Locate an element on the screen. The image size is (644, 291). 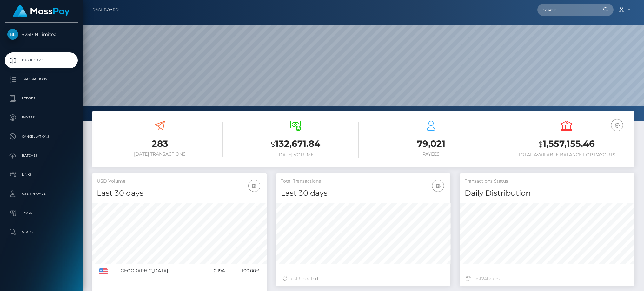
h5: Total Transactions is located at coordinates (363, 181).